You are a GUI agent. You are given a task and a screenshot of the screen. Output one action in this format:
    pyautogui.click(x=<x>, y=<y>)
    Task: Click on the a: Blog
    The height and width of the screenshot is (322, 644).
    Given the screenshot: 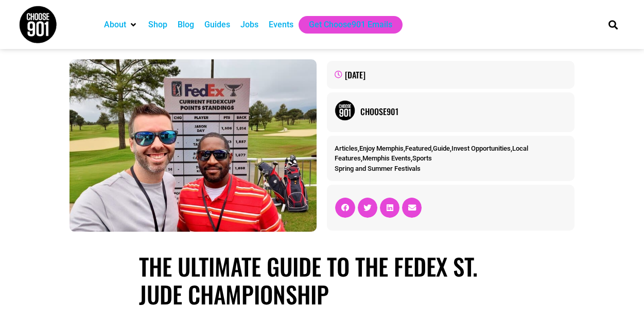 What is the action you would take?
    pyautogui.click(x=186, y=24)
    